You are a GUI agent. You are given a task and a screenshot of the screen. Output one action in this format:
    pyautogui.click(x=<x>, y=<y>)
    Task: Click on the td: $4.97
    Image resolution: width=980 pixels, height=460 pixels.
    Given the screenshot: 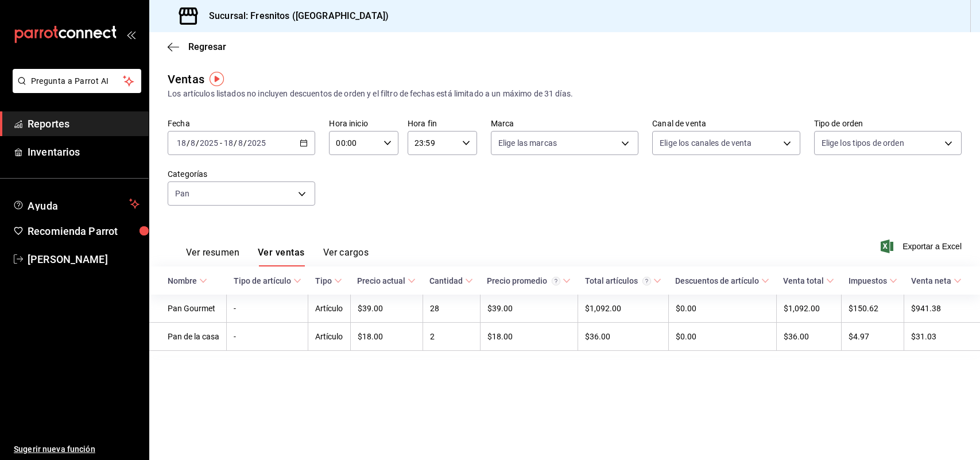 What is the action you would take?
    pyautogui.click(x=872, y=336)
    